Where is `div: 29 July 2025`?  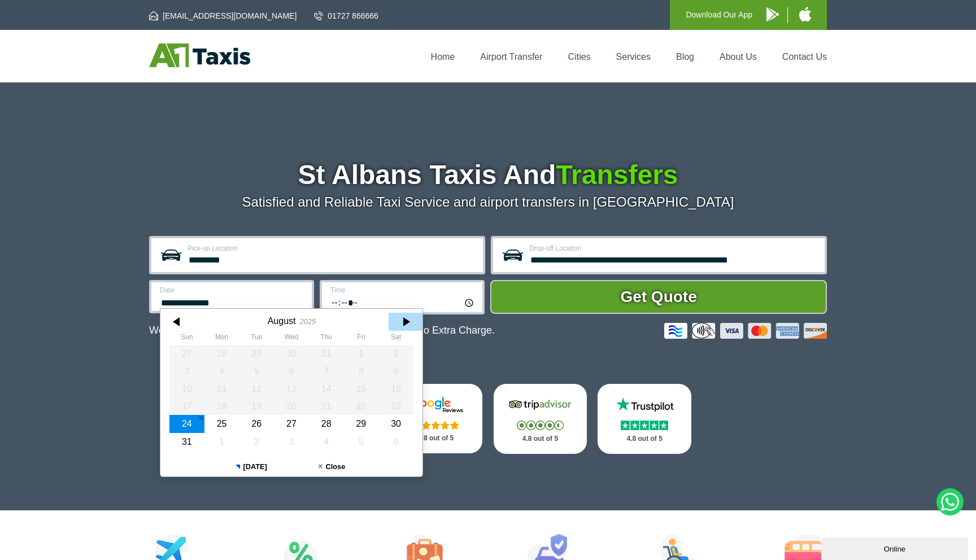 div: 29 July 2025 is located at coordinates (257, 353).